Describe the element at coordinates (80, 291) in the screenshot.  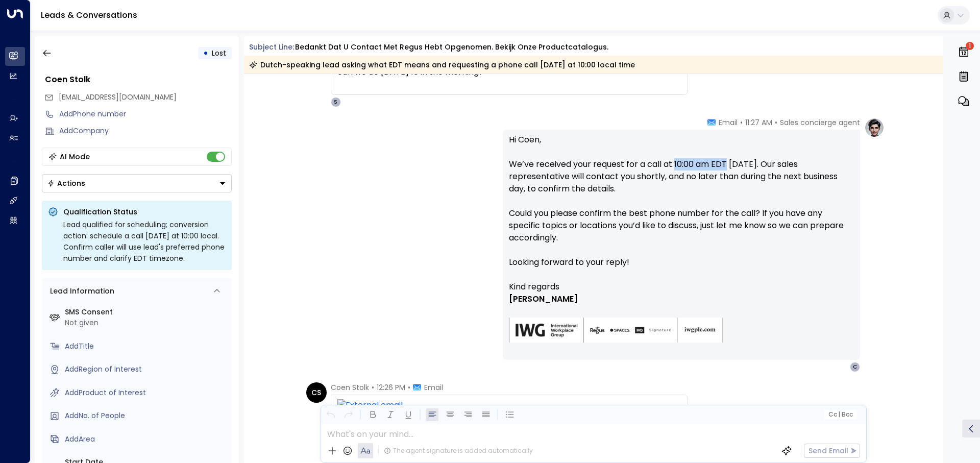
I see `div: Lead Information` at that location.